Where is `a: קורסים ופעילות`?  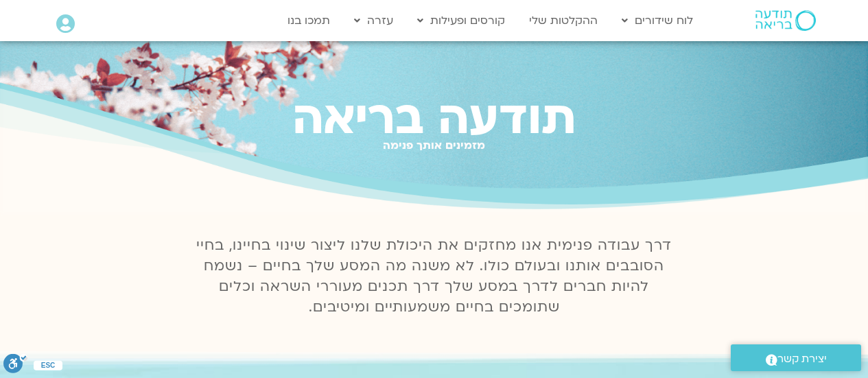 a: קורסים ופעילות is located at coordinates (461, 20).